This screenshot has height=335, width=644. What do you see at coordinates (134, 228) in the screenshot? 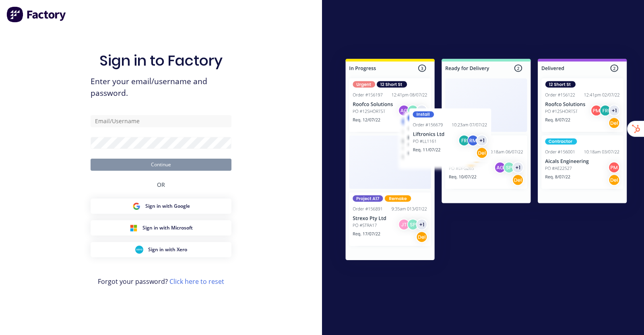
I see `img: Microsoft Sign in` at bounding box center [134, 228].